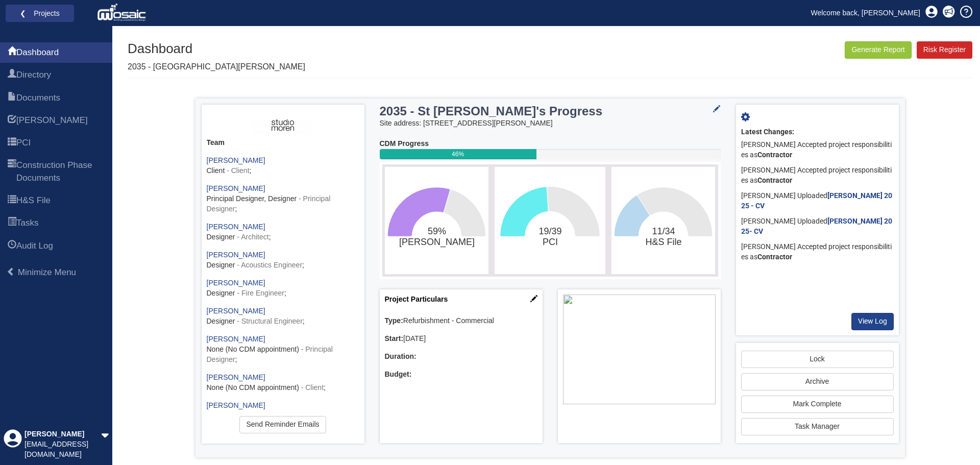  I want to click on span: - Structural Engineer, so click(270, 321).